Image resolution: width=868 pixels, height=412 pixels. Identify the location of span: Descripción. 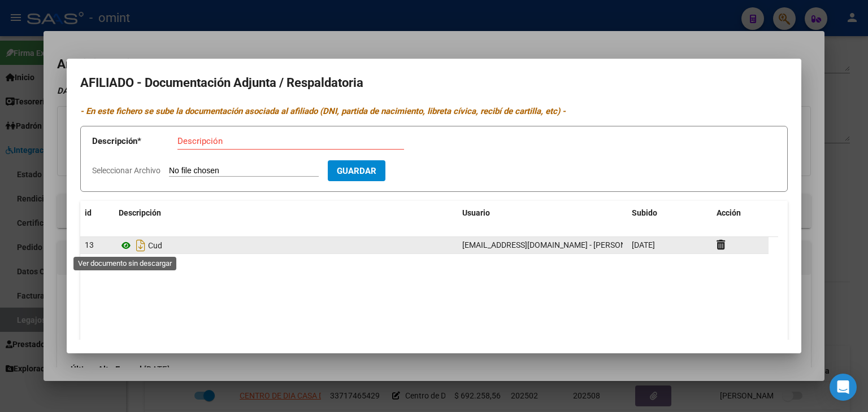
(139, 213).